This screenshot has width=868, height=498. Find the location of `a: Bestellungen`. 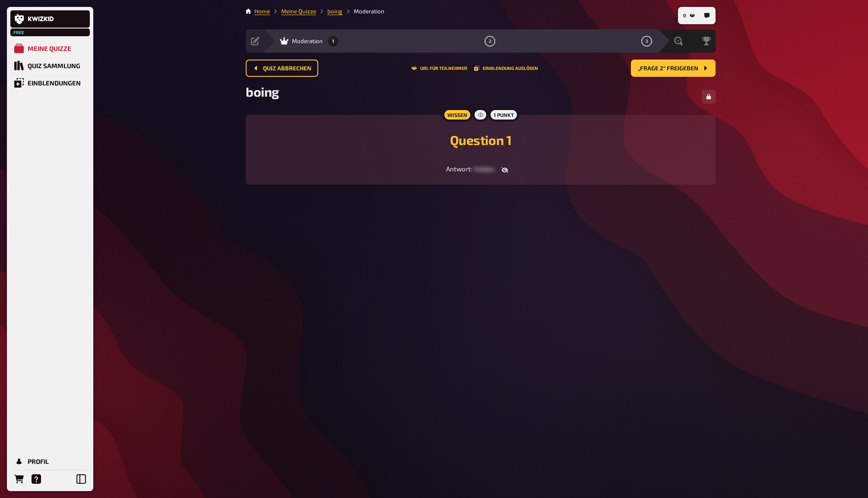

a: Bestellungen is located at coordinates (19, 479).